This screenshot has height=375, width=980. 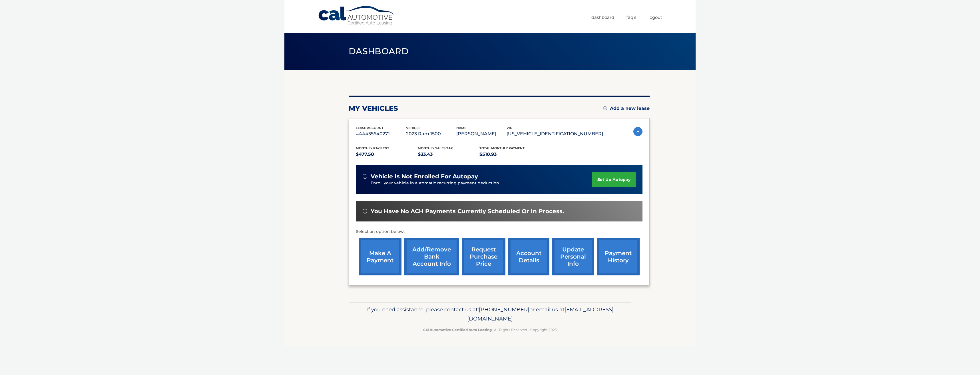 What do you see at coordinates (457, 330) in the screenshot?
I see `strong: Cal Automotive Certified Auto Leasing` at bounding box center [457, 330].